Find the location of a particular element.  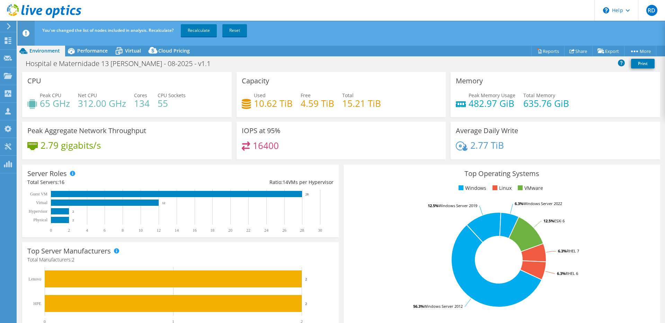

li: Linux is located at coordinates (501, 188).